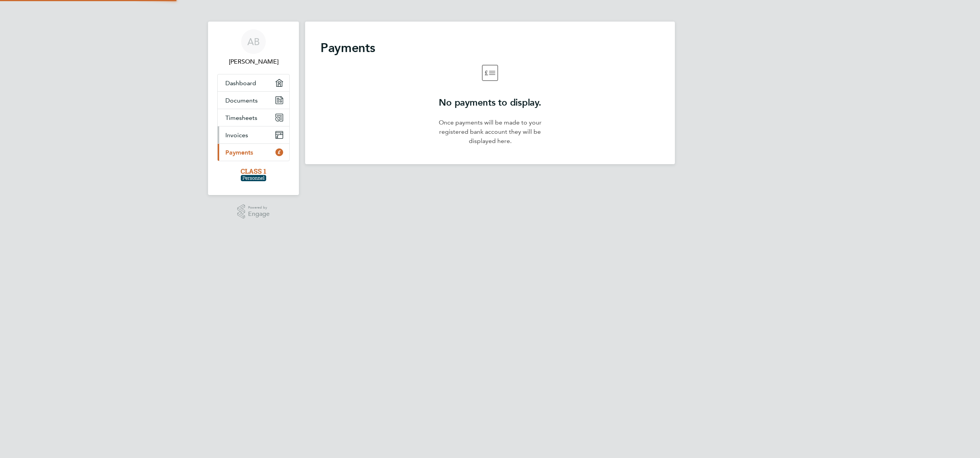  Describe the element at coordinates (254, 41) in the screenshot. I see `span: AB` at that location.